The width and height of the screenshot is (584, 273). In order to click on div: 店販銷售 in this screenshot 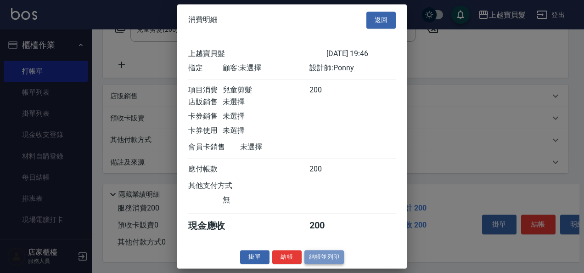, I will do `click(205, 102)`.